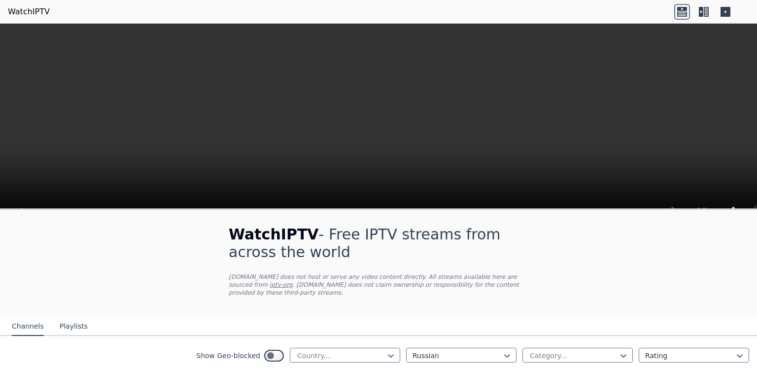 The image size is (757, 369). I want to click on a: iptv-org, so click(281, 285).